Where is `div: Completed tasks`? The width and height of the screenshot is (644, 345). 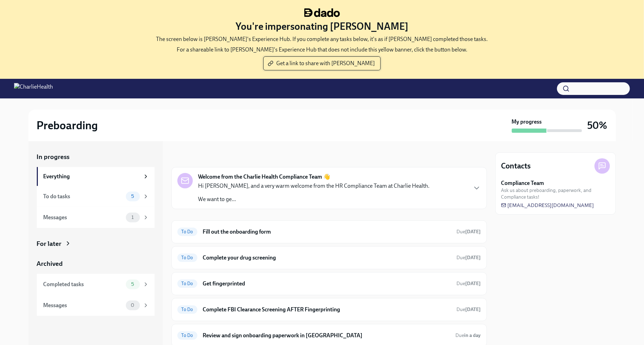 div: Completed tasks is located at coordinates (83, 284).